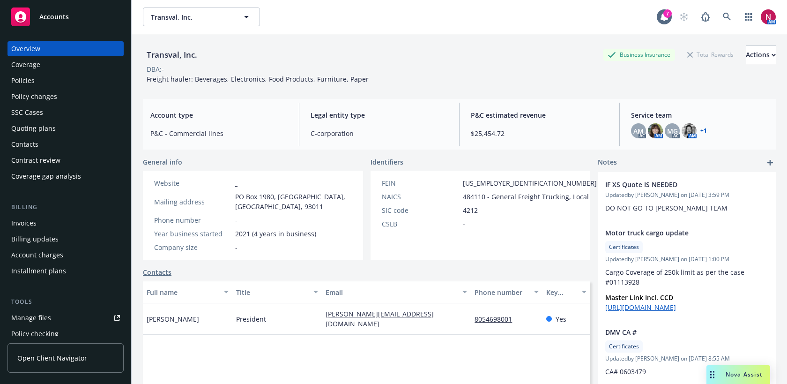 This screenshot has width=787, height=384. I want to click on a: Search, so click(727, 17).